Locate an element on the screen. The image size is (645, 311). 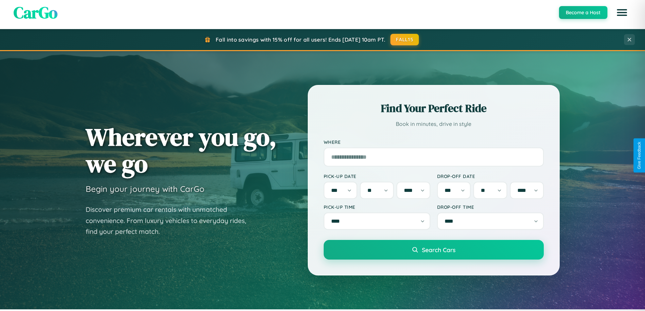
label: Drop-off Date is located at coordinates (490, 176).